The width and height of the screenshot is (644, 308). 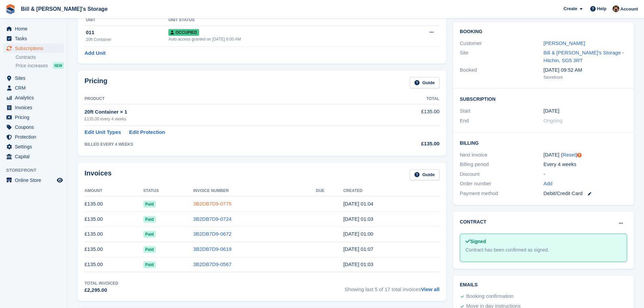 I want to click on div: Every 4 weeks, so click(x=585, y=164).